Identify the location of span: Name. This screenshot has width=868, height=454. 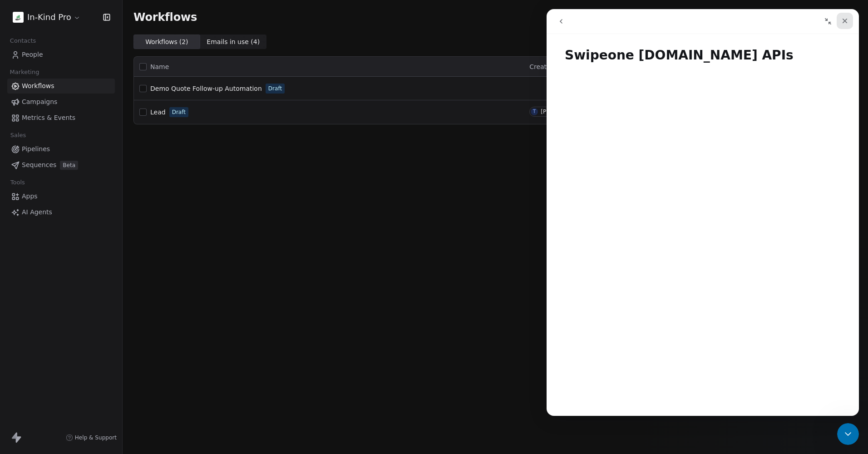
(160, 67).